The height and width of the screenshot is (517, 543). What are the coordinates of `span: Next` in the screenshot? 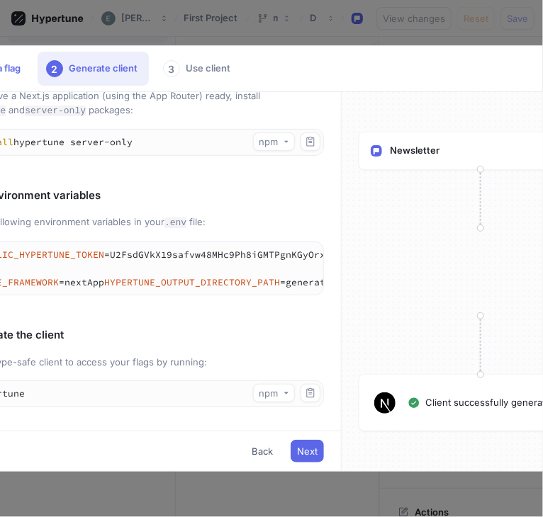 It's located at (307, 451).